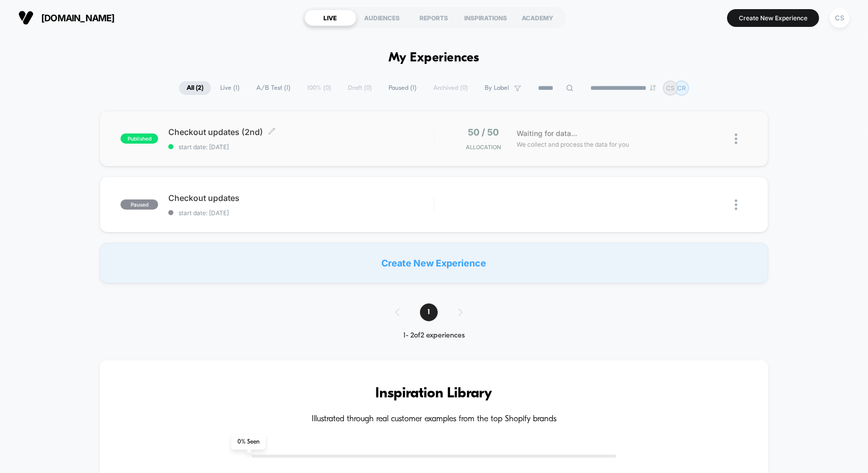 This screenshot has width=868, height=473. I want to click on span: We collect and process the data for you, so click(573, 144).